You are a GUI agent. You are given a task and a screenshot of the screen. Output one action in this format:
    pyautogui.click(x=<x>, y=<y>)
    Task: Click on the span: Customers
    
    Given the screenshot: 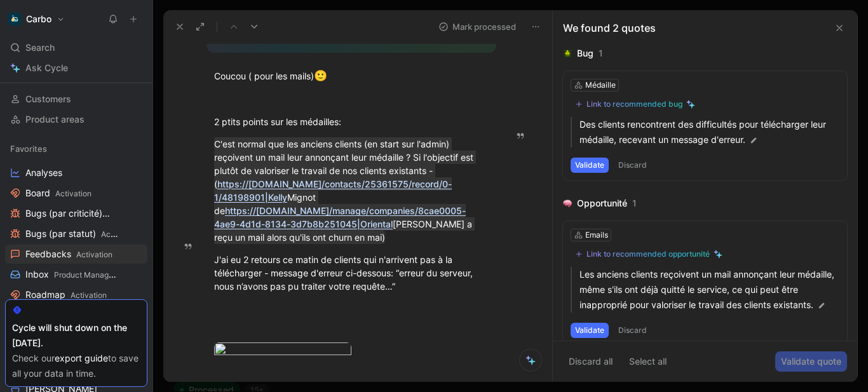 What is the action you would take?
    pyautogui.click(x=48, y=99)
    